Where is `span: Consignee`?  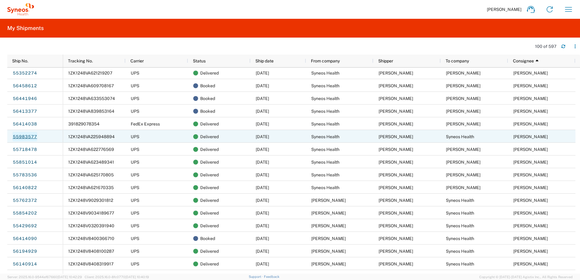 span: Consignee is located at coordinates (523, 61).